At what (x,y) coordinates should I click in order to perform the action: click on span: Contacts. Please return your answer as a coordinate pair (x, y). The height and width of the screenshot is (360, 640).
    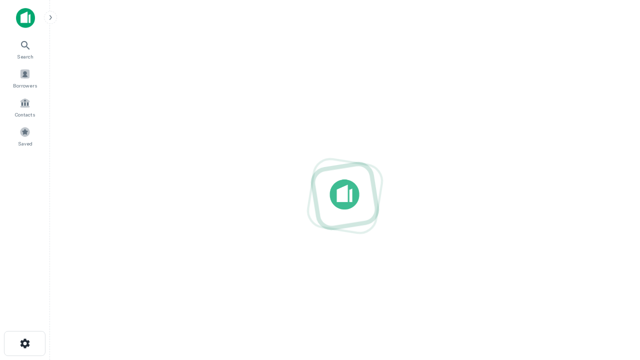
    Looking at the image, I should click on (25, 114).